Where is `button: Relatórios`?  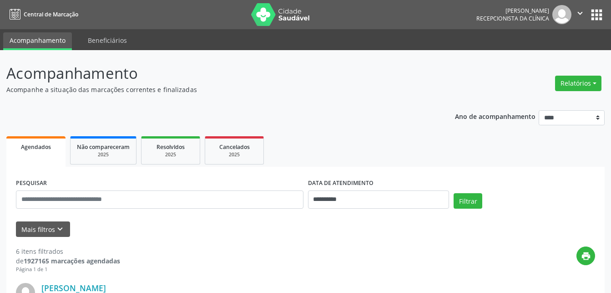
button: Relatórios is located at coordinates (579, 83).